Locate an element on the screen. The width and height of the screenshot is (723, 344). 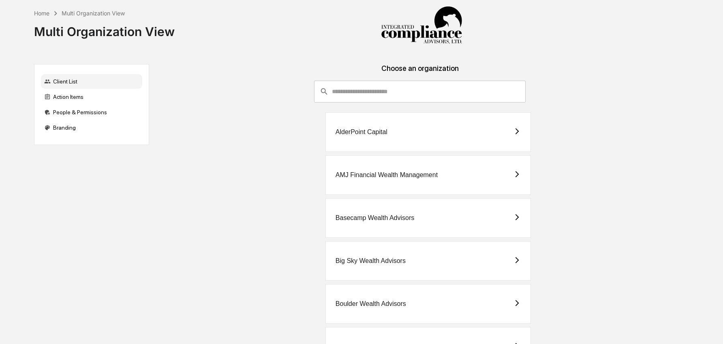
div: AMJ Financial Wealth Management is located at coordinates (386, 175).